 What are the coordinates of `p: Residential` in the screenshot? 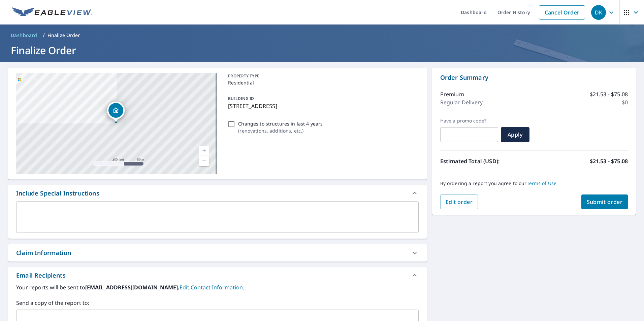 It's located at (322, 83).